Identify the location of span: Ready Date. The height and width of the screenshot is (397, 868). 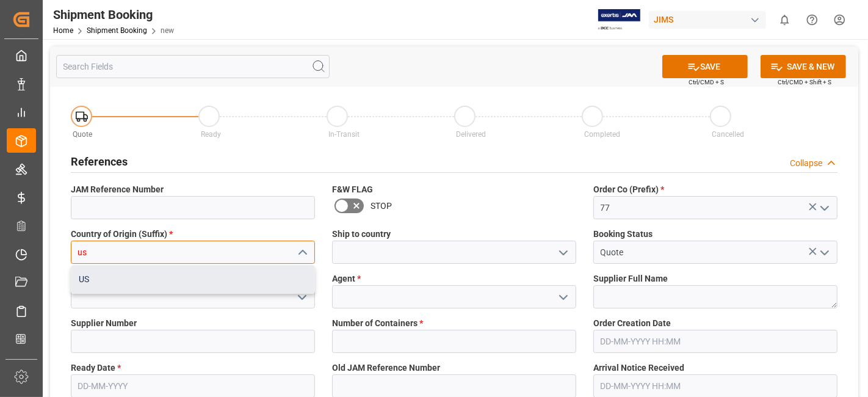
(96, 368).